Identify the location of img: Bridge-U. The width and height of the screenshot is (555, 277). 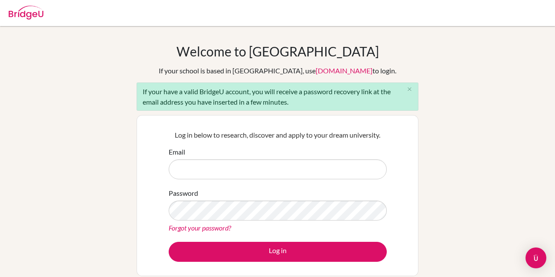
(26, 13).